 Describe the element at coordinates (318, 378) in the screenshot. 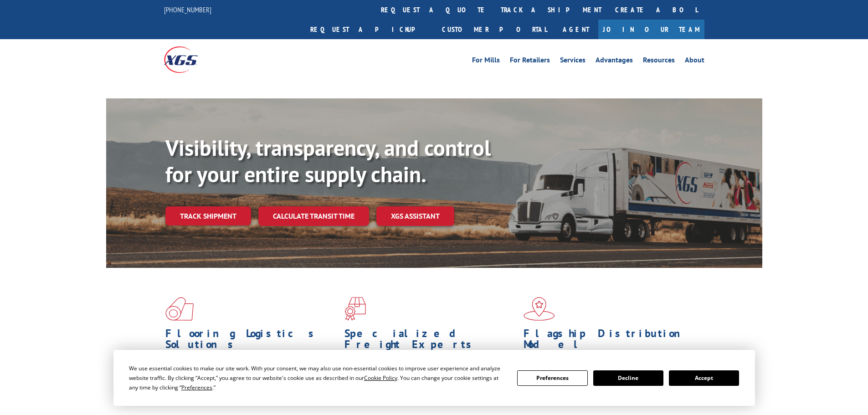

I see `div: We use essential cookies to make our site work. With your consent, we may also use non-essential ...` at that location.